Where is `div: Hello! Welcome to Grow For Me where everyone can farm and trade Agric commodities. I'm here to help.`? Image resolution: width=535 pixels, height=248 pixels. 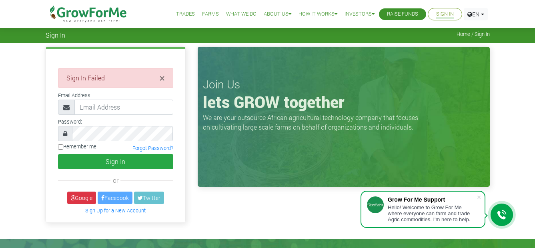
div: Hello! Welcome to Grow For Me where everyone can farm and trade Agric commodities. I'm here to help. is located at coordinates (433, 213).